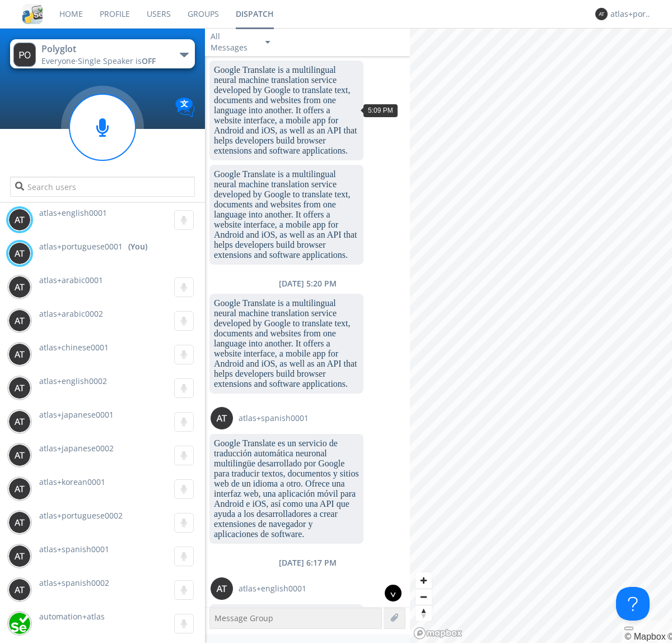 The image size is (672, 643). What do you see at coordinates (74, 582) in the screenshot?
I see `span: atlas+spanish0002` at bounding box center [74, 582].